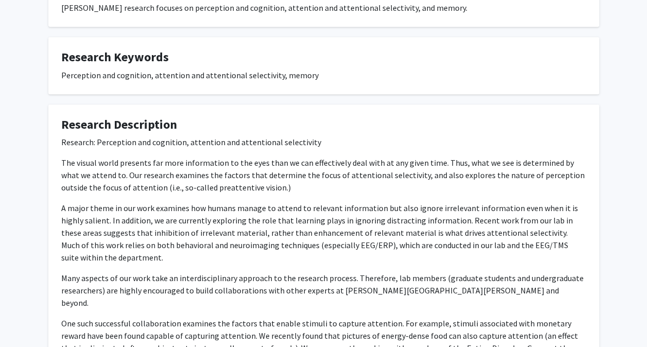 Image resolution: width=647 pixels, height=347 pixels. Describe the element at coordinates (324, 75) in the screenshot. I see `div: Perception and cognition, attention and attentional selectivity, memory` at that location.